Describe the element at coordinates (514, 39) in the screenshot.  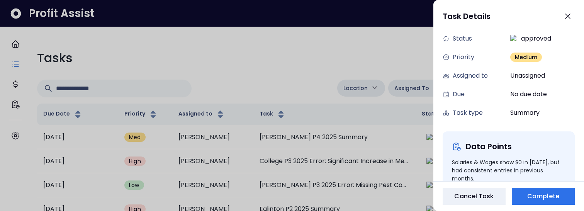
I see `img: approved` at that location.